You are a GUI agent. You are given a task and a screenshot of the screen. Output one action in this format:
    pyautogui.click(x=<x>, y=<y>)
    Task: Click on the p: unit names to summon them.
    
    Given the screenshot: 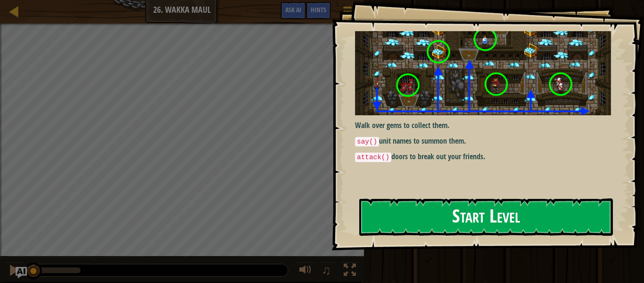 What is the action you would take?
    pyautogui.click(x=483, y=141)
    